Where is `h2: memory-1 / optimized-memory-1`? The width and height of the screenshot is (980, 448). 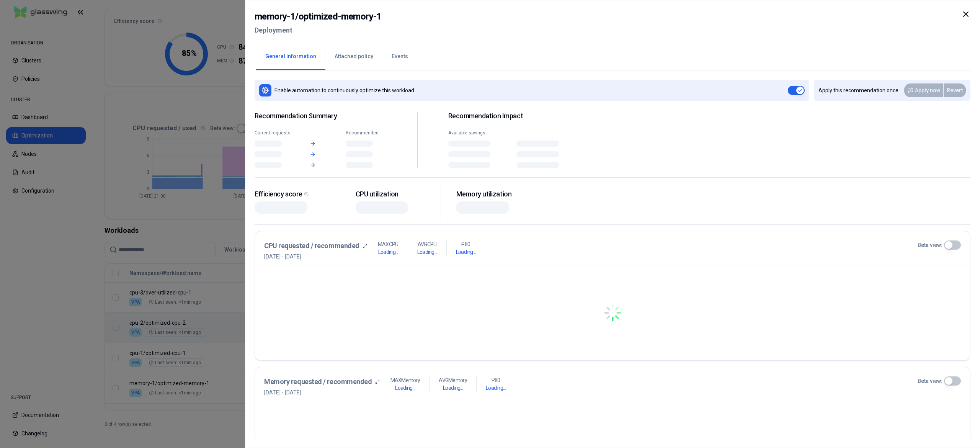 h2: memory-1 / optimized-memory-1 is located at coordinates (318, 16).